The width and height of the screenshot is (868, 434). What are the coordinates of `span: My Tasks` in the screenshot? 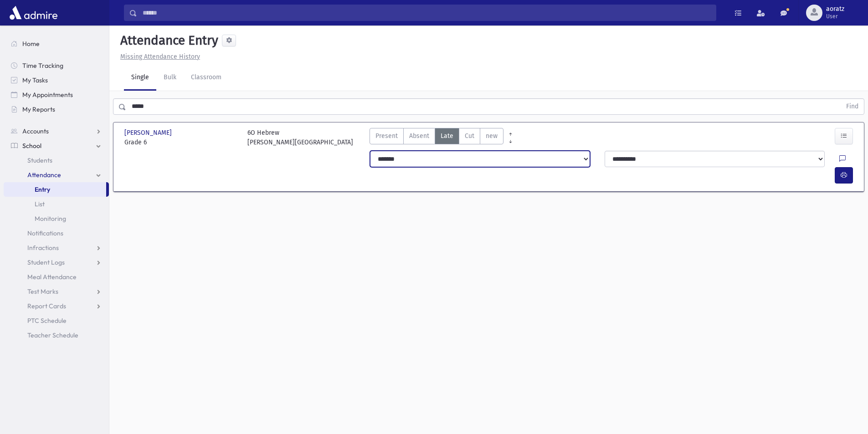 It's located at (35, 80).